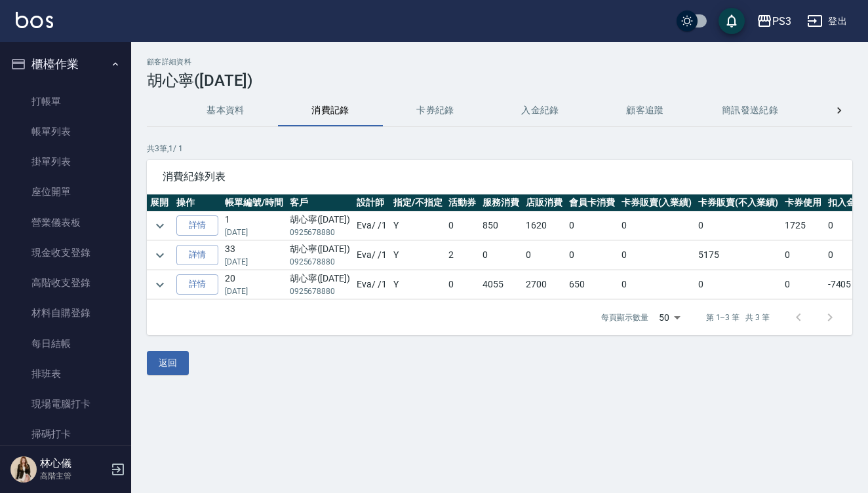  What do you see at coordinates (782, 21) in the screenshot?
I see `div: PS3` at bounding box center [782, 21].